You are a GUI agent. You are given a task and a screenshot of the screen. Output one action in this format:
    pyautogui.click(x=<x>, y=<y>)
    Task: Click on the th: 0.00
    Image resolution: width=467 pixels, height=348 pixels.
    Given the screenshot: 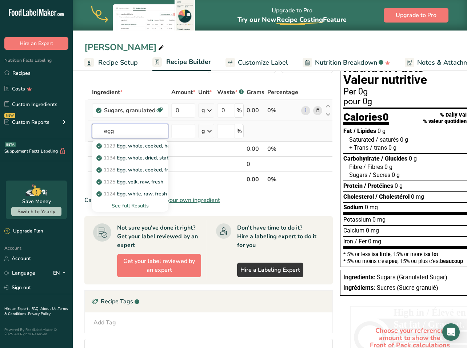 What is the action you would take?
    pyautogui.click(x=255, y=179)
    